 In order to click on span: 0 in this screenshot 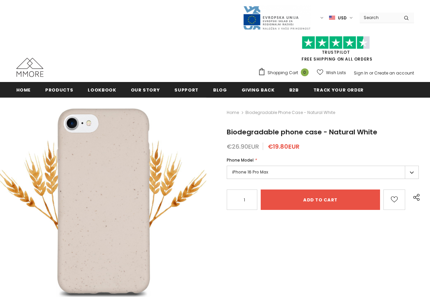, I will do `click(305, 72)`.